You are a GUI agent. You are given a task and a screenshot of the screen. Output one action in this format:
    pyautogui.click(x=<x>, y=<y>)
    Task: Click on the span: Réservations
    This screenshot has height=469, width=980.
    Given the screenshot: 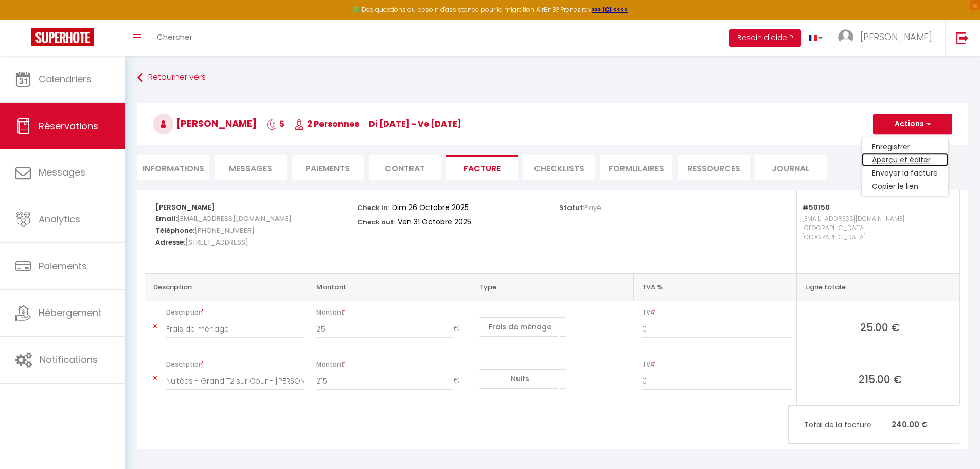 What is the action you would take?
    pyautogui.click(x=69, y=126)
    